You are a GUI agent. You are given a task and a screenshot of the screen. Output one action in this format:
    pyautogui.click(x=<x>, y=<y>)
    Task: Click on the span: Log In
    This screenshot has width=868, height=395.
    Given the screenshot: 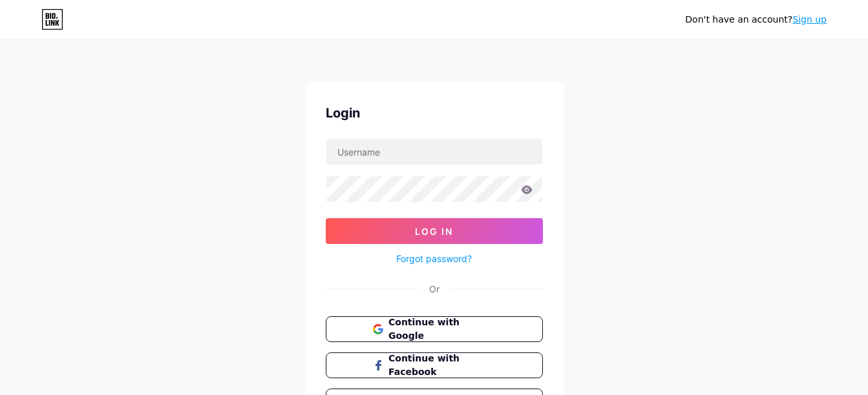 What is the action you would take?
    pyautogui.click(x=433, y=231)
    